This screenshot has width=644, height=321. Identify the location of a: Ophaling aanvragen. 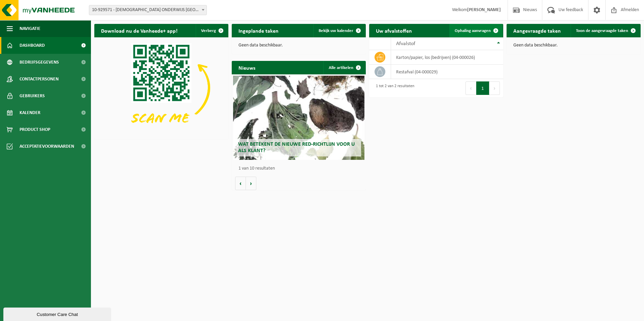
(476, 31).